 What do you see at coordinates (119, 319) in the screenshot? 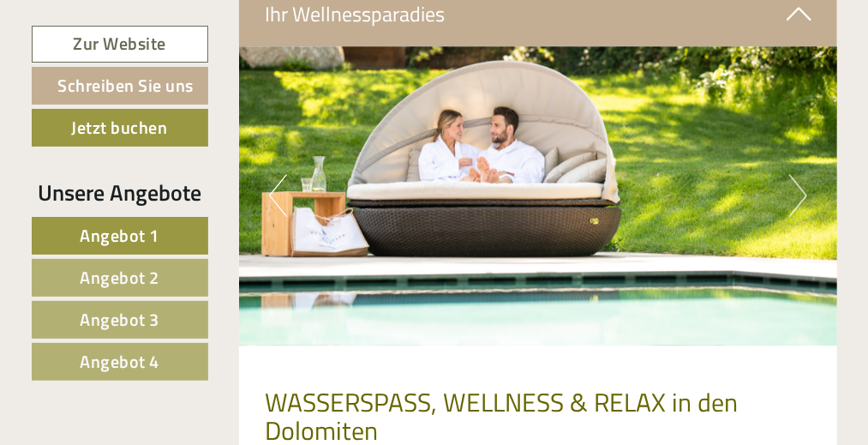
I see `span: Angebot 3` at bounding box center [119, 319].